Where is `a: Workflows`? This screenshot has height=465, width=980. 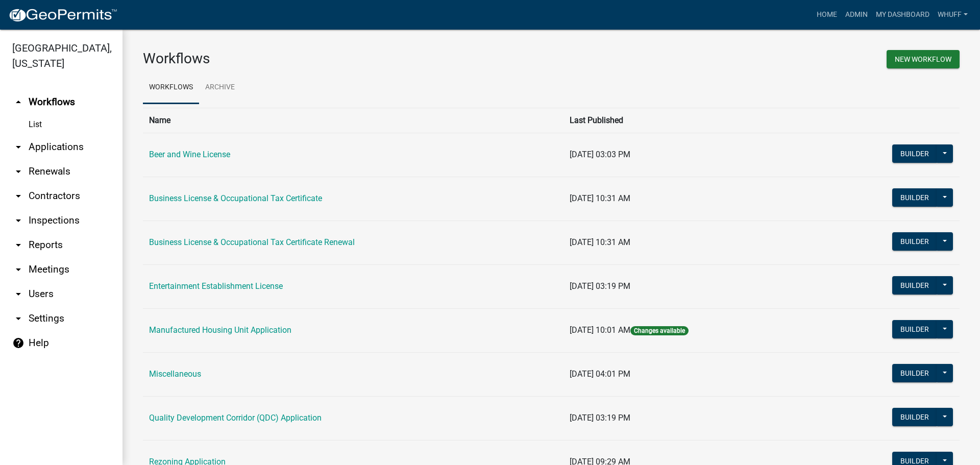
a: Workflows is located at coordinates (171, 88).